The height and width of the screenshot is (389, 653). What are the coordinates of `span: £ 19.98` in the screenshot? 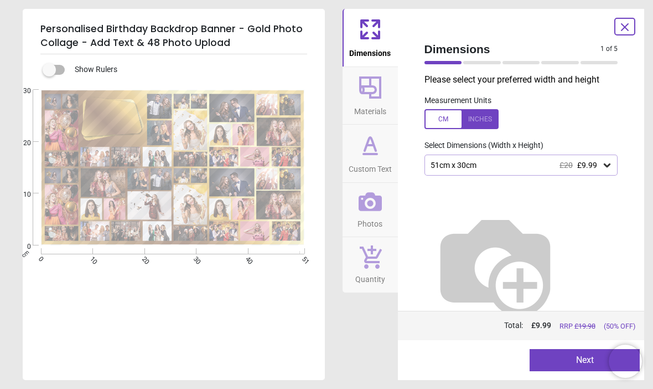 It's located at (585, 326).